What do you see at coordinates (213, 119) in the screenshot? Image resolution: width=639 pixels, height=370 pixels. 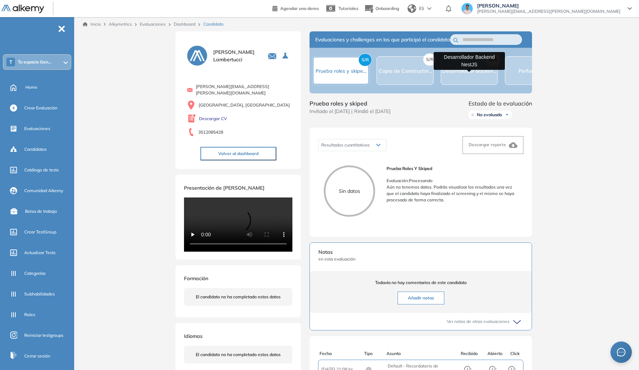 I see `a: Descargar CV` at bounding box center [213, 119].